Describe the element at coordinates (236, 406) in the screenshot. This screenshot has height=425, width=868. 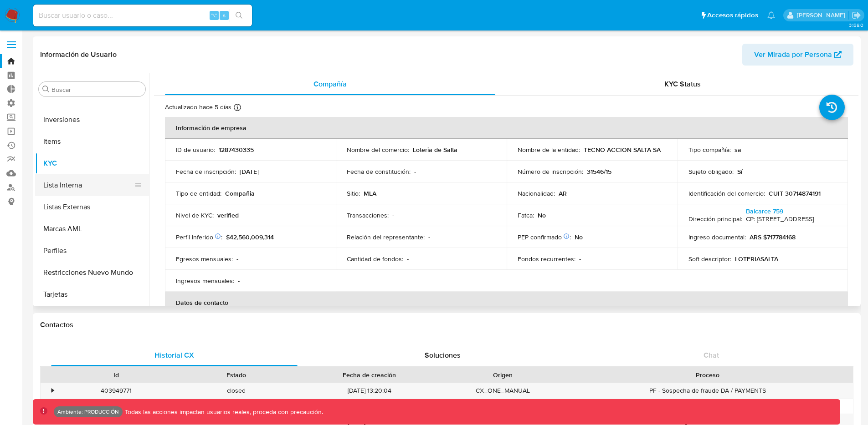
I see `div: finished` at that location.